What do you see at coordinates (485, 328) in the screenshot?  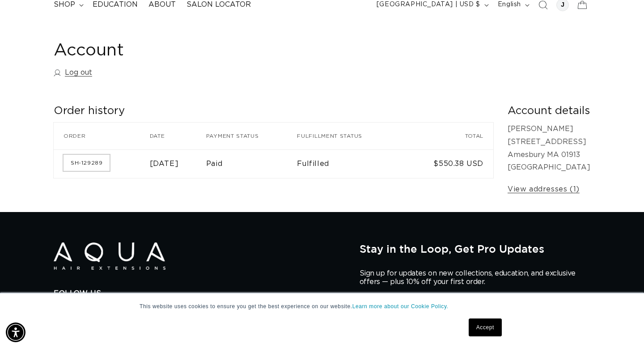 I see `a: Accept` at bounding box center [485, 328].